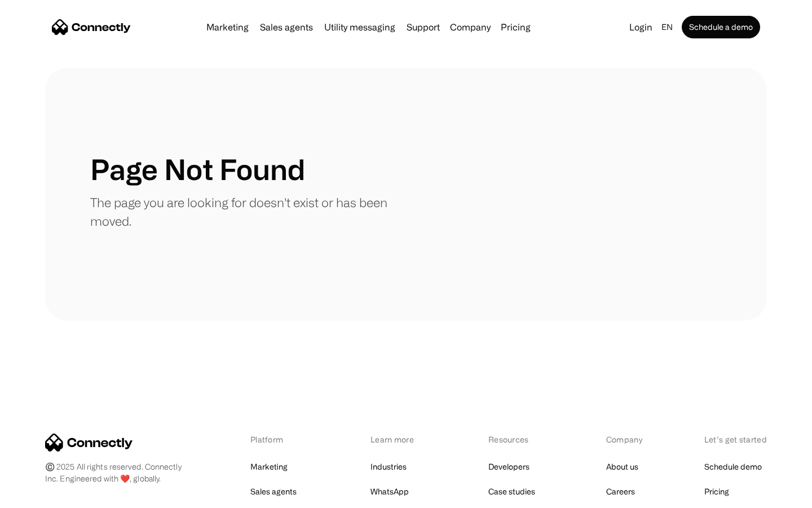 The width and height of the screenshot is (812, 508). What do you see at coordinates (248, 212) in the screenshot?
I see `p: The page you are looking for doesn't exist or has been moved.` at bounding box center [248, 212].